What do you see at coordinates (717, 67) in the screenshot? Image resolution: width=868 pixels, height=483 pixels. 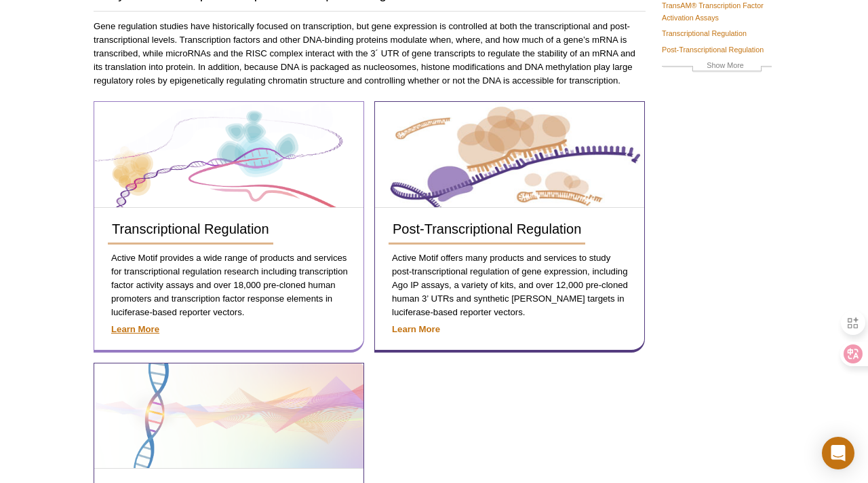 I see `a: Show More` at bounding box center [717, 67].